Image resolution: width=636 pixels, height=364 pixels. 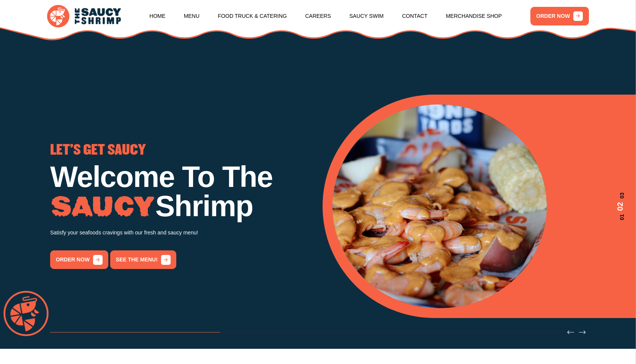 What do you see at coordinates (474, 16) in the screenshot?
I see `a: Merchandise Shop` at bounding box center [474, 16].